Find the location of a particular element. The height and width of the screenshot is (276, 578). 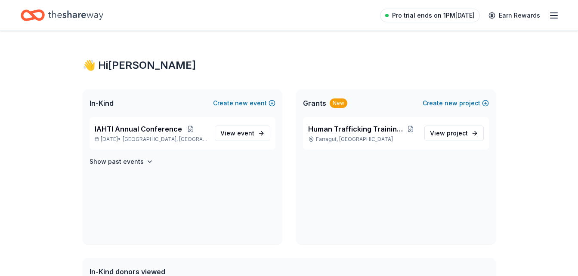

button: Createnewproject is located at coordinates (456, 103).